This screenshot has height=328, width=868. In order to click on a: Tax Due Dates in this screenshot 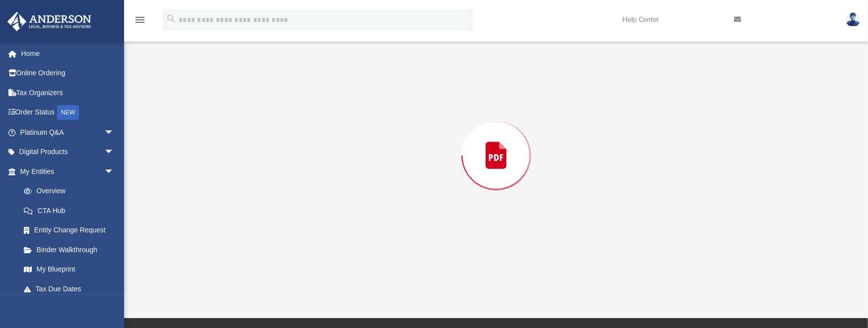, I will do `click(72, 289)`.